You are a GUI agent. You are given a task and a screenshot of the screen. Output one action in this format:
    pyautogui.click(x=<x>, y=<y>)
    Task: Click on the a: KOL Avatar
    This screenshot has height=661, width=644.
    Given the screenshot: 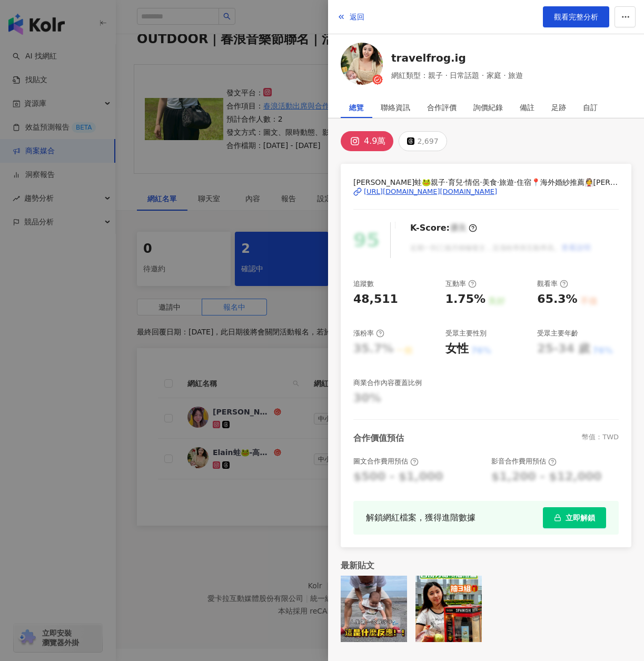 What is the action you would take?
    pyautogui.click(x=362, y=65)
    